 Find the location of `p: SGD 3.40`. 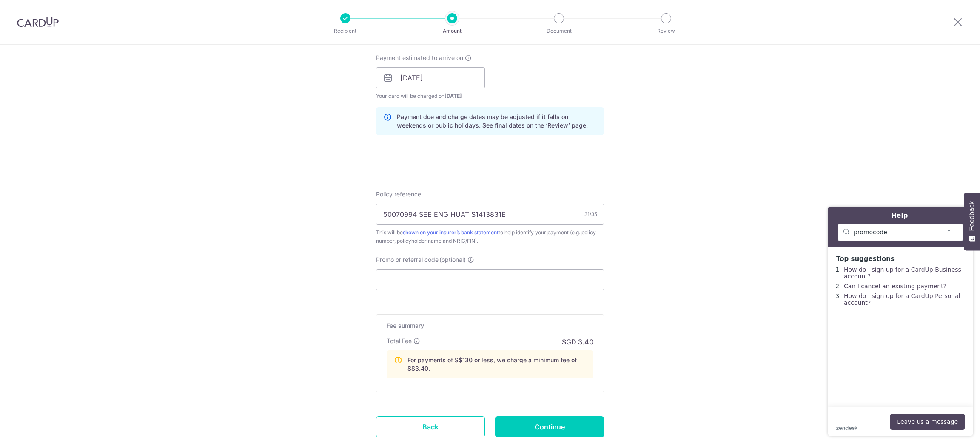

p: SGD 3.40 is located at coordinates (578, 342).